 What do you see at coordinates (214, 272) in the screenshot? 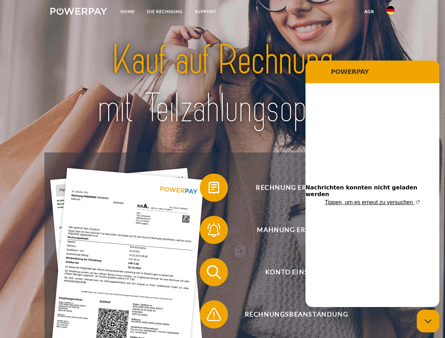
I see `img: qb_search.svg` at bounding box center [214, 272].